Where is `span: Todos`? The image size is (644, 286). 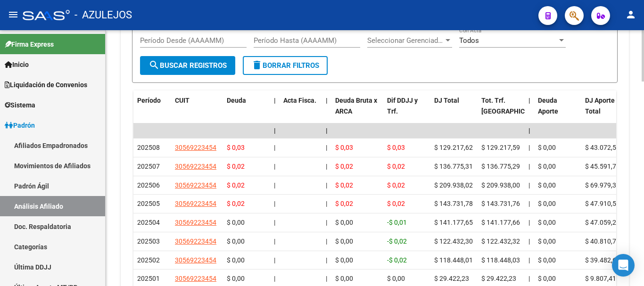 span: Todos is located at coordinates (469, 41).